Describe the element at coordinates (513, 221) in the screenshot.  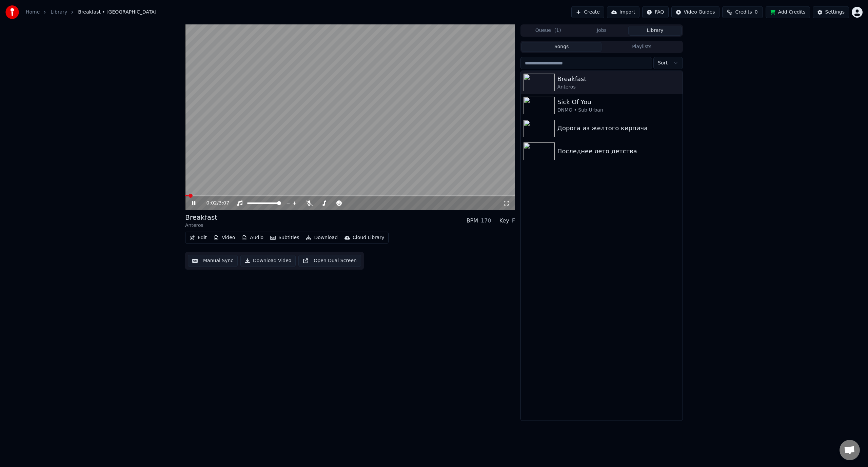
I see `div: F` at that location.